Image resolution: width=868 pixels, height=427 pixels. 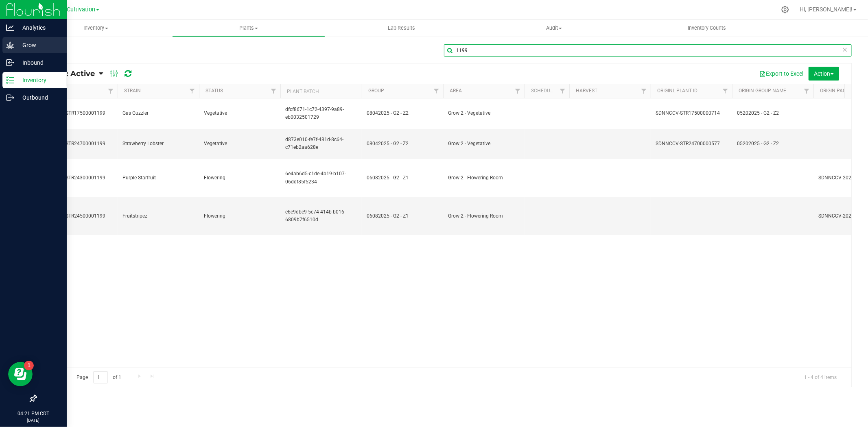 I want to click on a: Harvest, so click(x=586, y=91).